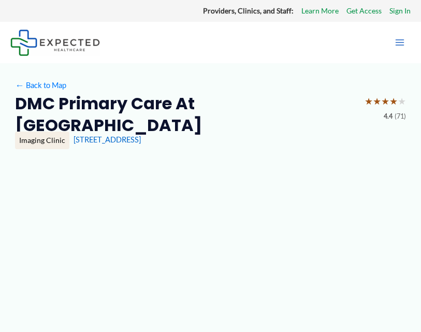  Describe the element at coordinates (388, 117) in the screenshot. I see `span: 4.4` at that location.